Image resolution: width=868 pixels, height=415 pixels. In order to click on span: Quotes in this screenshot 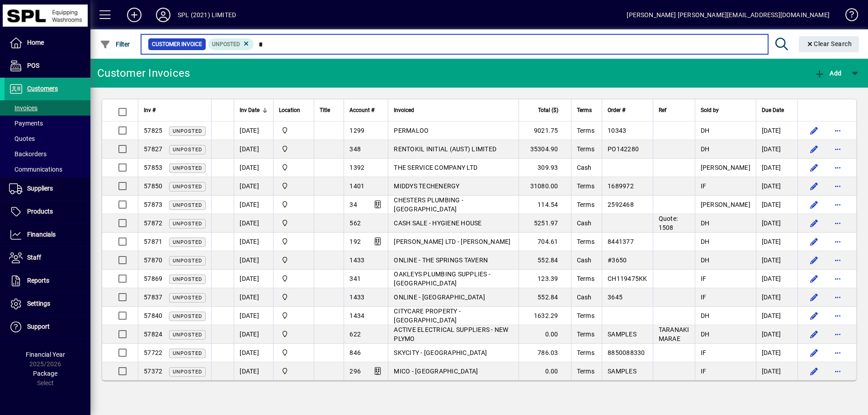, I will do `click(22, 139)`.